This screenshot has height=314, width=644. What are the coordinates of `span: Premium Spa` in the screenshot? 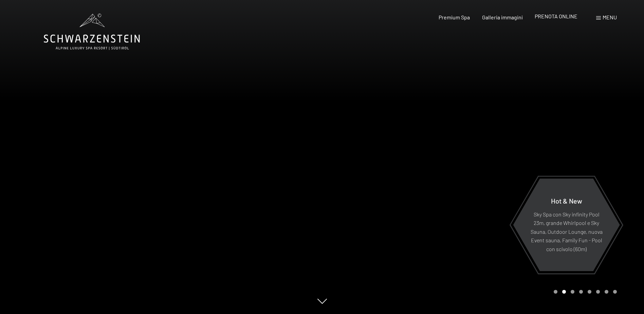 It's located at (454, 17).